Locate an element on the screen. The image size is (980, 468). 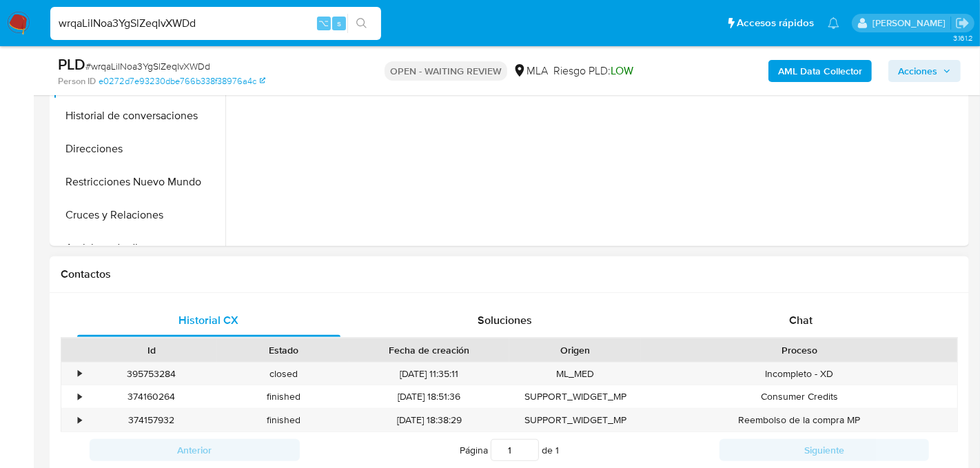
span: s is located at coordinates (339, 23).